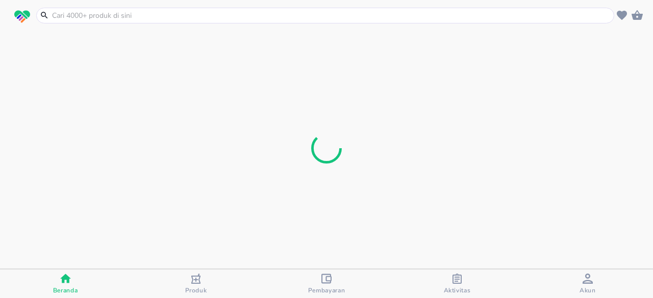  I want to click on span: Beranda, so click(65, 291).